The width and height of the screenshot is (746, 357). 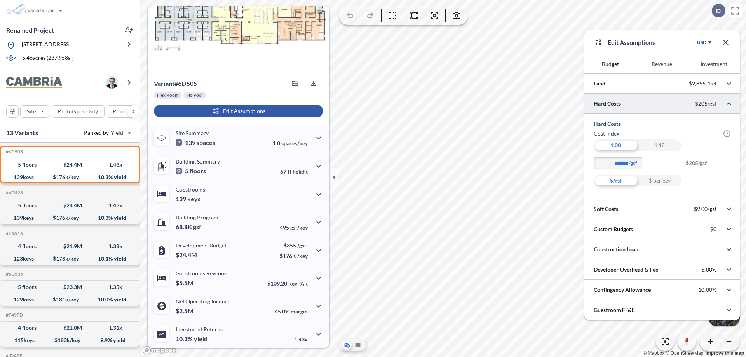 I want to click on span: /key, so click(x=302, y=256).